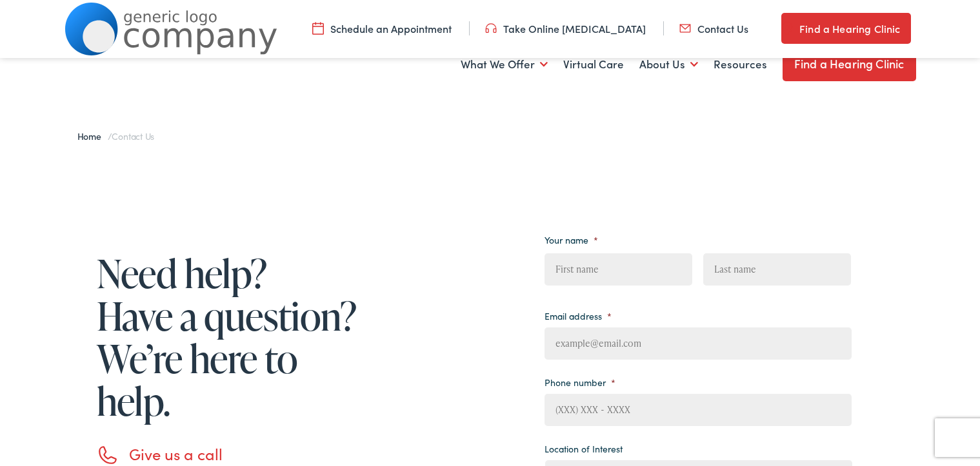  Describe the element at coordinates (713, 29) in the screenshot. I see `a: Contact Us` at that location.